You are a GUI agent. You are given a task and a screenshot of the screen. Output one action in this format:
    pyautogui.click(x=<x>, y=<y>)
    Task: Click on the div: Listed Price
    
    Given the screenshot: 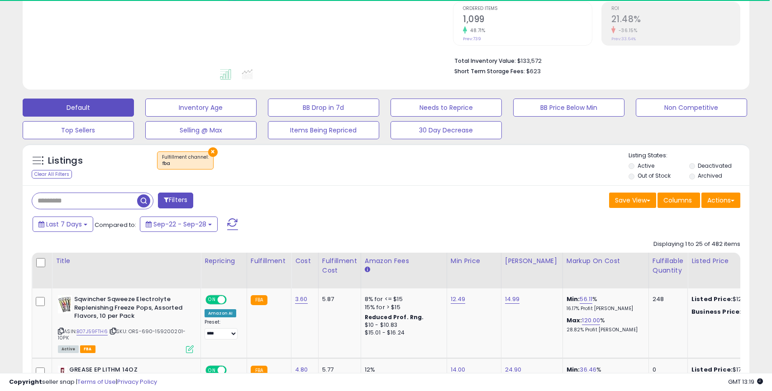 What is the action you would take?
    pyautogui.click(x=730, y=261)
    